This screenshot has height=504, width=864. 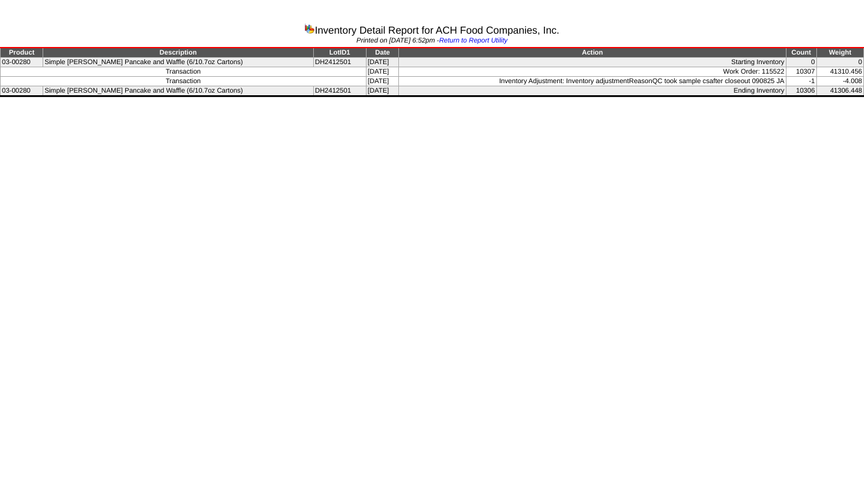 I want to click on td: Weight, so click(x=840, y=53).